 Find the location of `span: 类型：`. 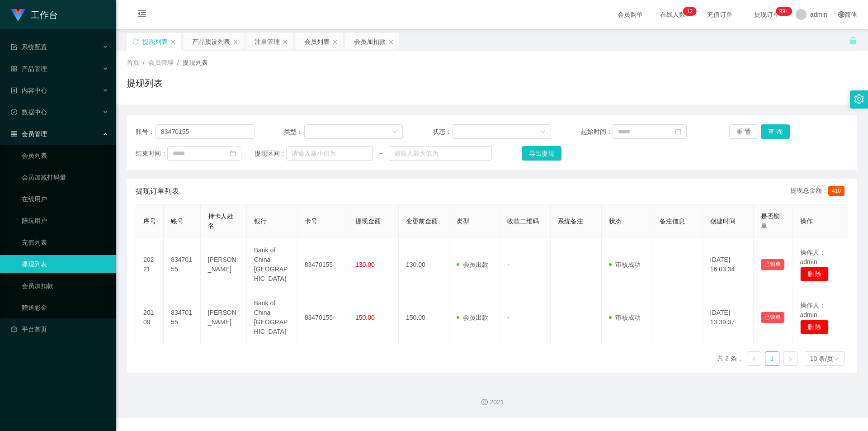

span: 类型： is located at coordinates (294, 132).